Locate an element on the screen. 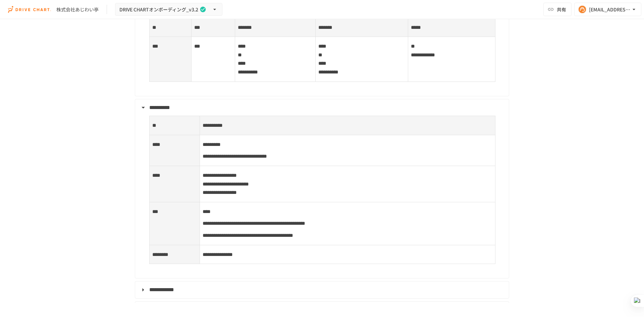 The image size is (644, 317). button: 共有 is located at coordinates (558, 10).